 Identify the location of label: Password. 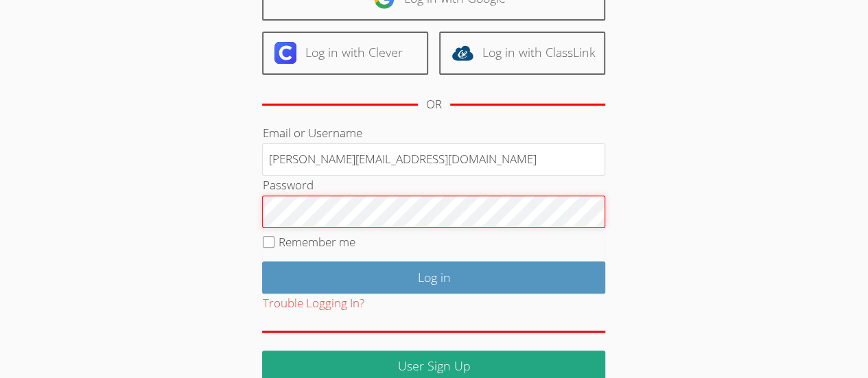
(287, 184).